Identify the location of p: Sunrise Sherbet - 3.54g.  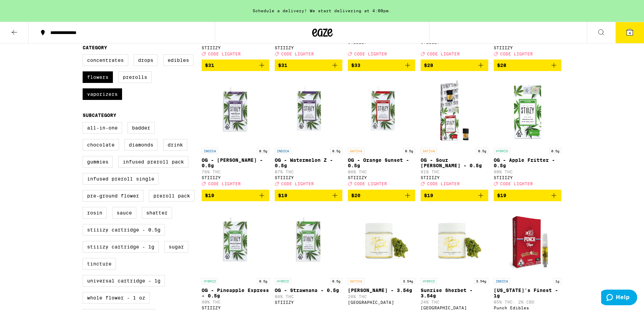
(454, 293).